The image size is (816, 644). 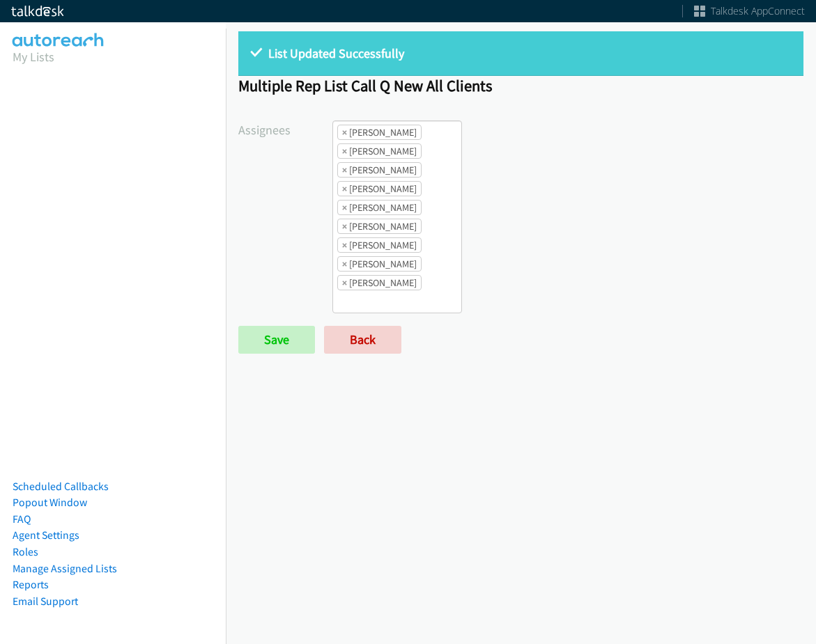 What do you see at coordinates (379, 283) in the screenshot?
I see `li: Trevonna Lancaster` at bounding box center [379, 283].